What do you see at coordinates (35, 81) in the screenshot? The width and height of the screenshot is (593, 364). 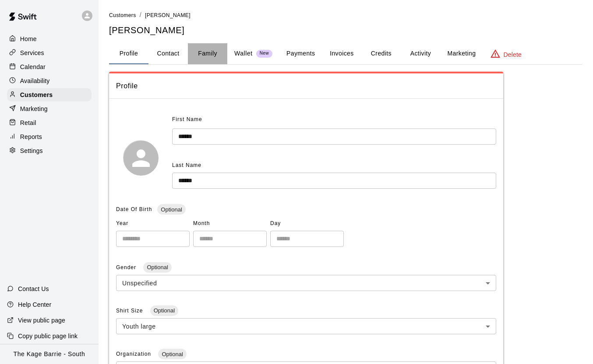 I see `p: Availability` at bounding box center [35, 81].